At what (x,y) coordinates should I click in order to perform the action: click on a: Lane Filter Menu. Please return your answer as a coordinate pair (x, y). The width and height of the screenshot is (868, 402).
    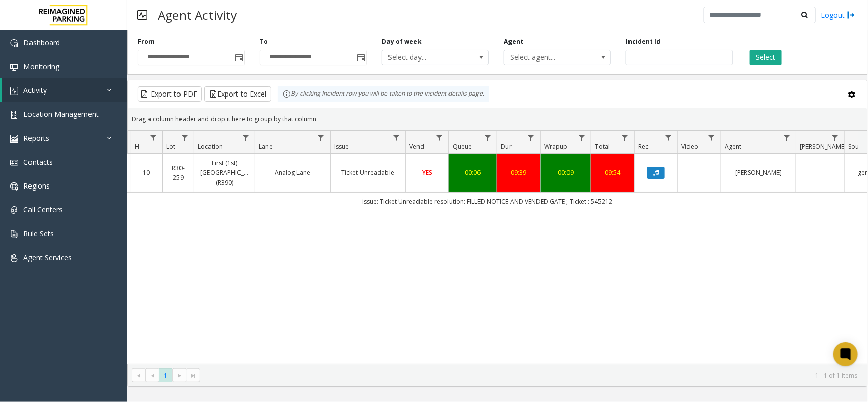
    Looking at the image, I should click on (320, 137).